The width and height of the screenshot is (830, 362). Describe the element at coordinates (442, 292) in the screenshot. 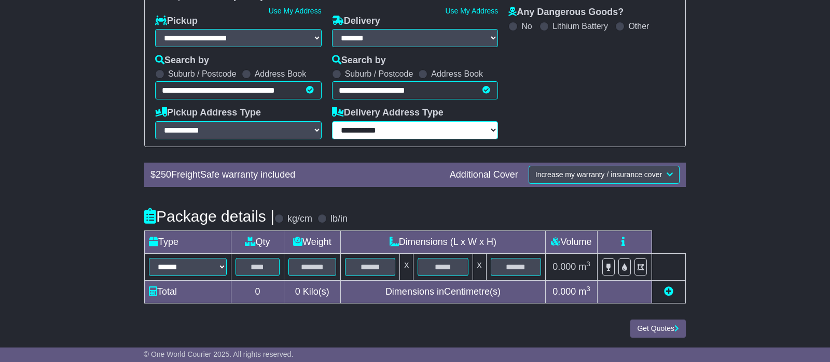

I see `td: Dimensions in Centimetre(s)` at that location.